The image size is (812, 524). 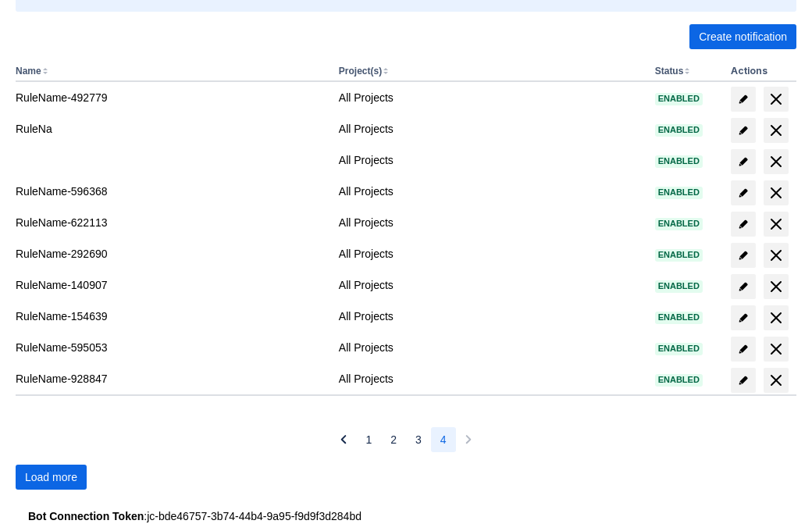 I want to click on div: RuleName-622113, so click(x=171, y=223).